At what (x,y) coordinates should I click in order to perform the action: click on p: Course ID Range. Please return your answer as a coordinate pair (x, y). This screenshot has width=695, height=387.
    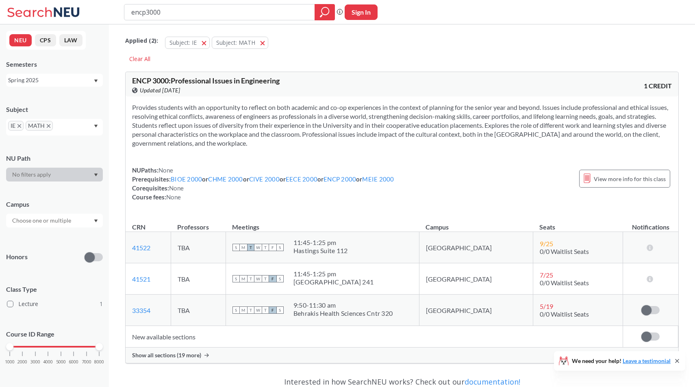
    Looking at the image, I should click on (54, 334).